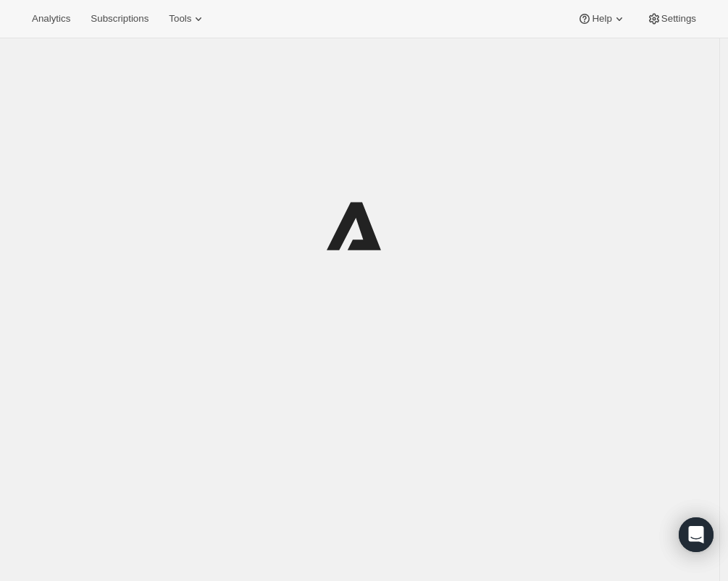  What do you see at coordinates (696, 535) in the screenshot?
I see `div: Open Intercom Messenger` at bounding box center [696, 535].